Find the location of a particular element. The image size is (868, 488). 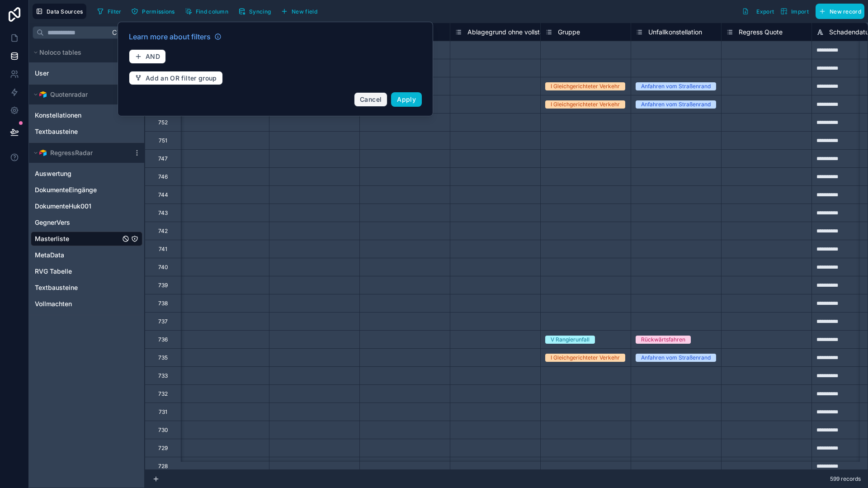

a: Learn more about filters is located at coordinates (175, 37).